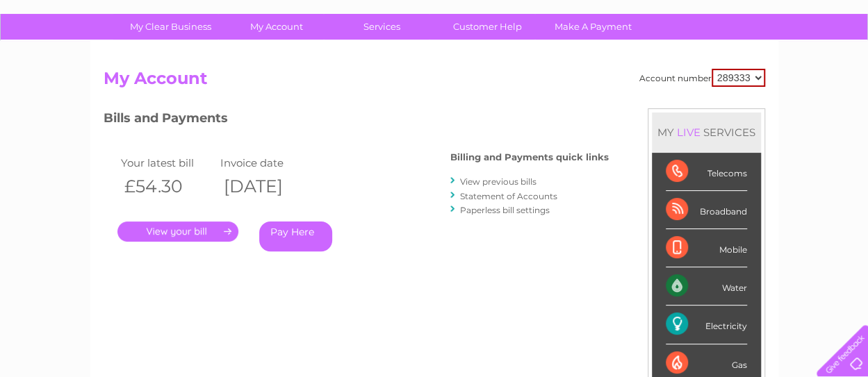 This screenshot has width=868, height=377. Describe the element at coordinates (719, 64) in the screenshot. I see `a: Telecoms` at that location.